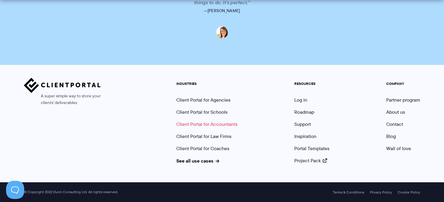 The height and width of the screenshot is (202, 444). I want to click on a: Client Portal for Law Firms, so click(204, 136).